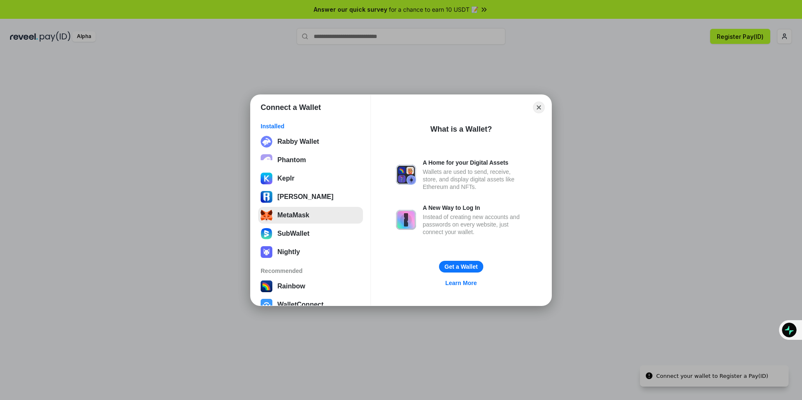 The image size is (802, 400). Describe the element at coordinates (310, 215) in the screenshot. I see `button: MetaMask` at that location.